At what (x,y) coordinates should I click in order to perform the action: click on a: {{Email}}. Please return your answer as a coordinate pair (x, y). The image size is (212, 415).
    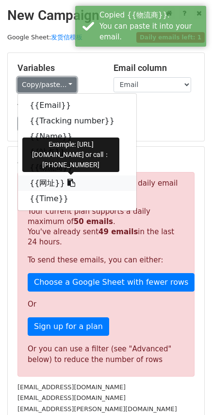
    Looking at the image, I should click on (77, 105).